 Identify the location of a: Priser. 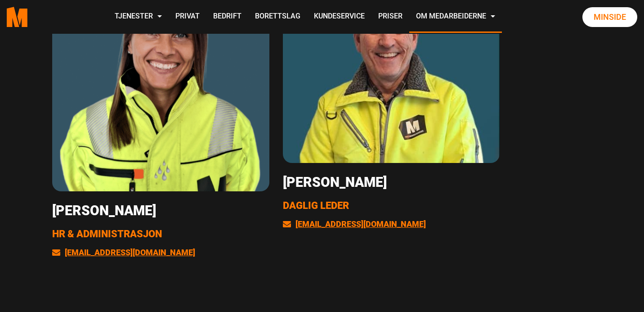
(390, 17).